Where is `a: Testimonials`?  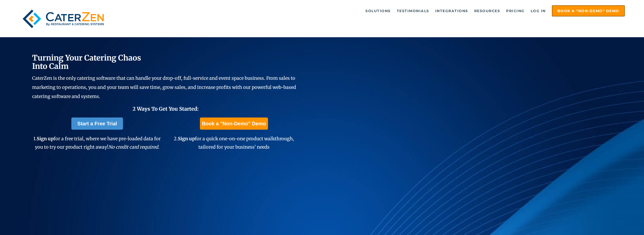
a: Testimonials is located at coordinates (413, 11).